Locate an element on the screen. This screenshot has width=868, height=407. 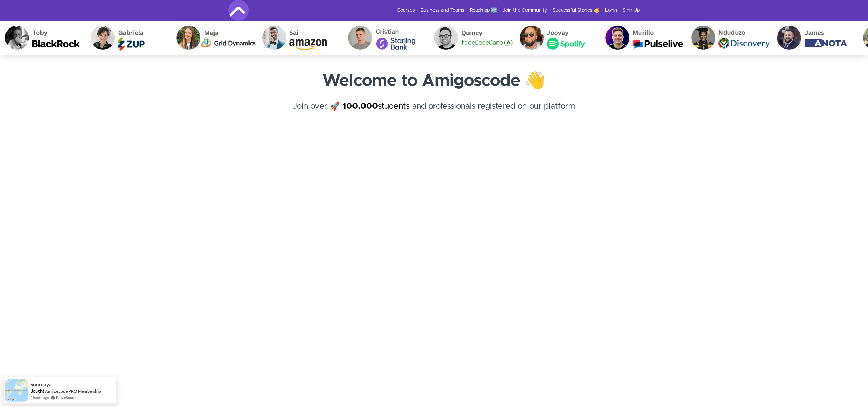
a: Business and Teams is located at coordinates (443, 11).